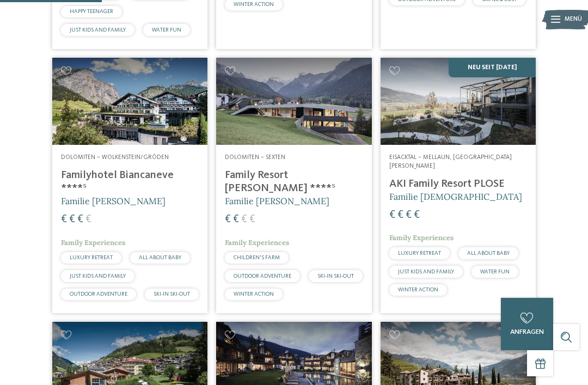 The height and width of the screenshot is (385, 588). I want to click on span: Dolomiten – Sexten, so click(255, 158).